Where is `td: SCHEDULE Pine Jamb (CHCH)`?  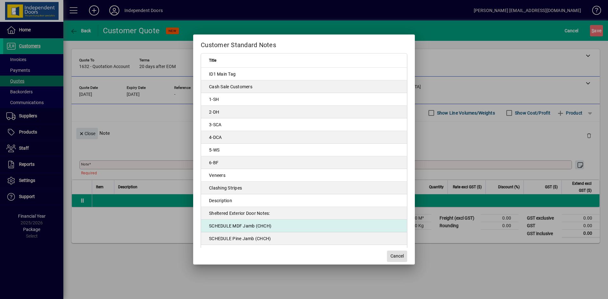 td: SCHEDULE Pine Jamb (CHCH) is located at coordinates (304, 239).